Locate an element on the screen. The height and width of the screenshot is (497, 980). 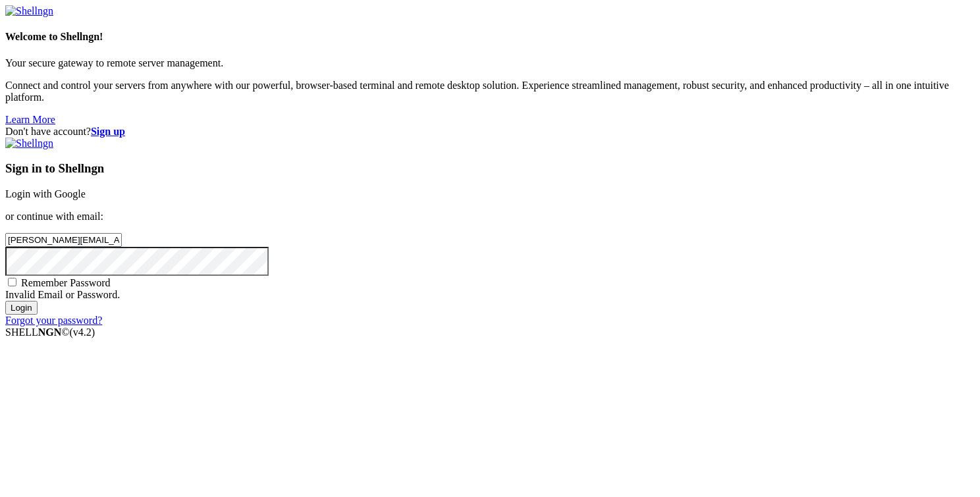
a: Login with Google is located at coordinates (46, 193).